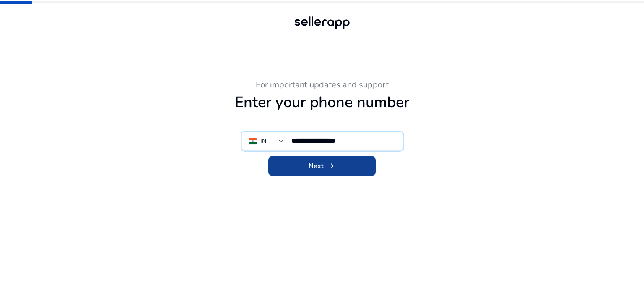  I want to click on button: Nextarrow_right_alt, so click(322, 166).